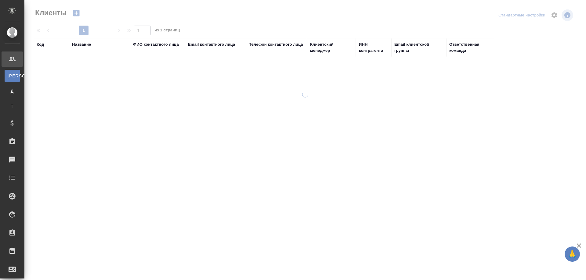 Image resolution: width=586 pixels, height=280 pixels. What do you see at coordinates (81, 45) in the screenshot?
I see `div: Название` at bounding box center [81, 45].